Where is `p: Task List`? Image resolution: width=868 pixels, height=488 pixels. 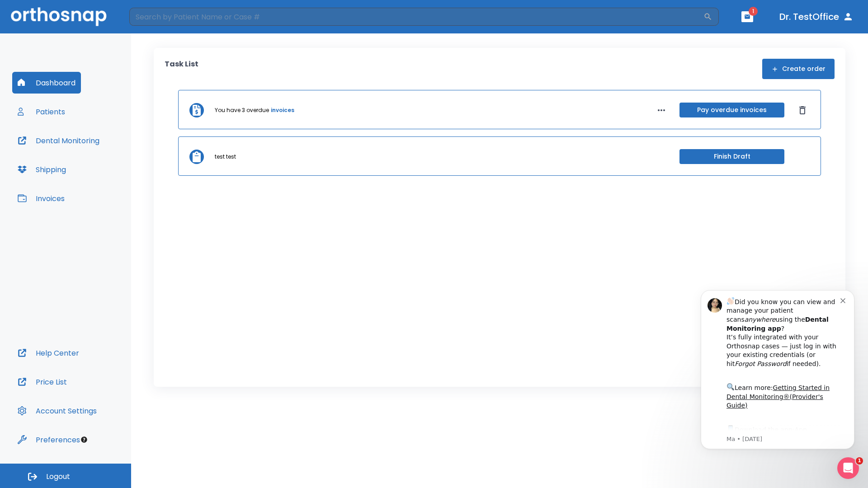 p: Task List is located at coordinates (182, 69).